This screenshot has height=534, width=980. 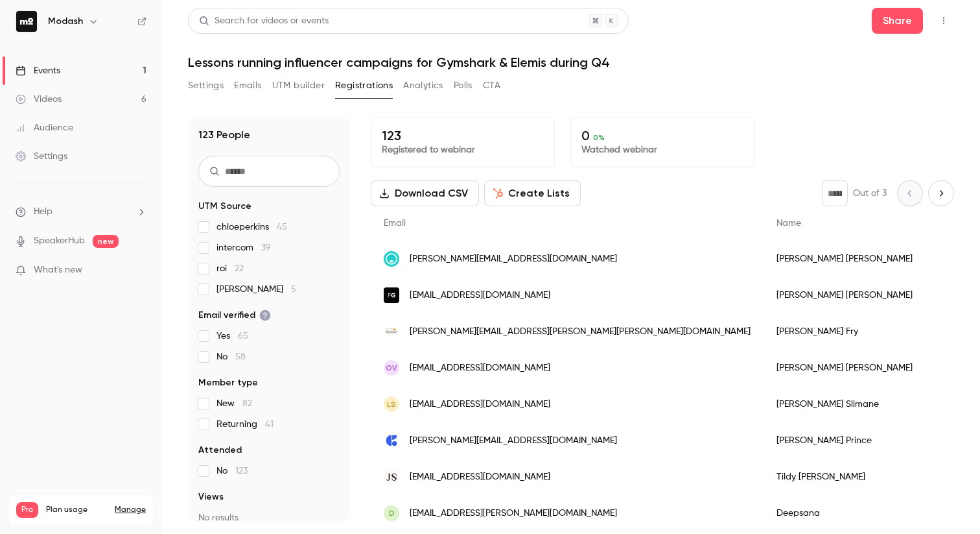 What do you see at coordinates (27, 510) in the screenshot?
I see `span: Pro` at bounding box center [27, 510].